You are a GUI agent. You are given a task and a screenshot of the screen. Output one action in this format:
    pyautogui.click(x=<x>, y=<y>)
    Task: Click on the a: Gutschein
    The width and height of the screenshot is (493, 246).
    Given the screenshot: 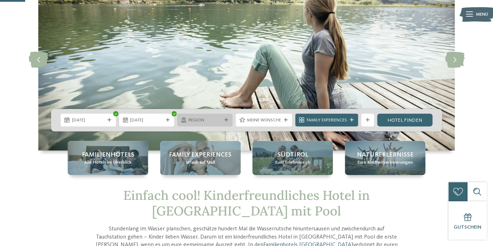 What is the action you would take?
    pyautogui.click(x=468, y=220)
    